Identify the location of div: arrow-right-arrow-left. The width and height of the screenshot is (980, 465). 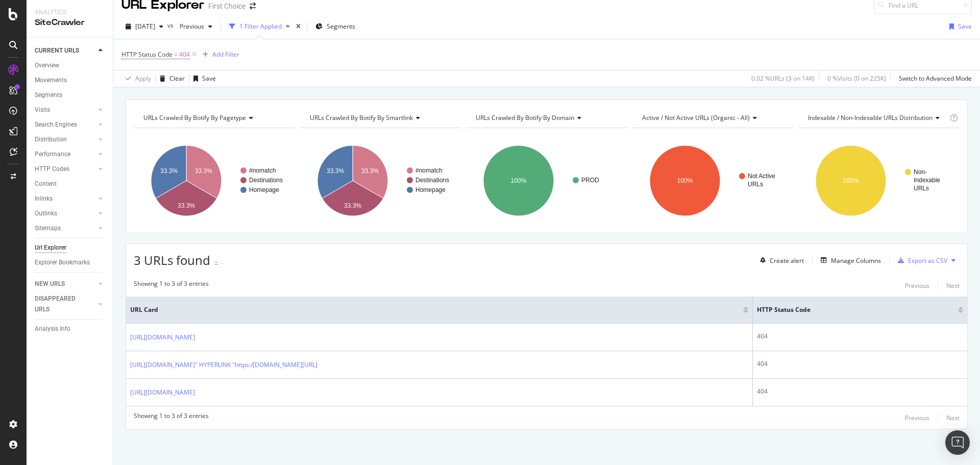
(253, 6).